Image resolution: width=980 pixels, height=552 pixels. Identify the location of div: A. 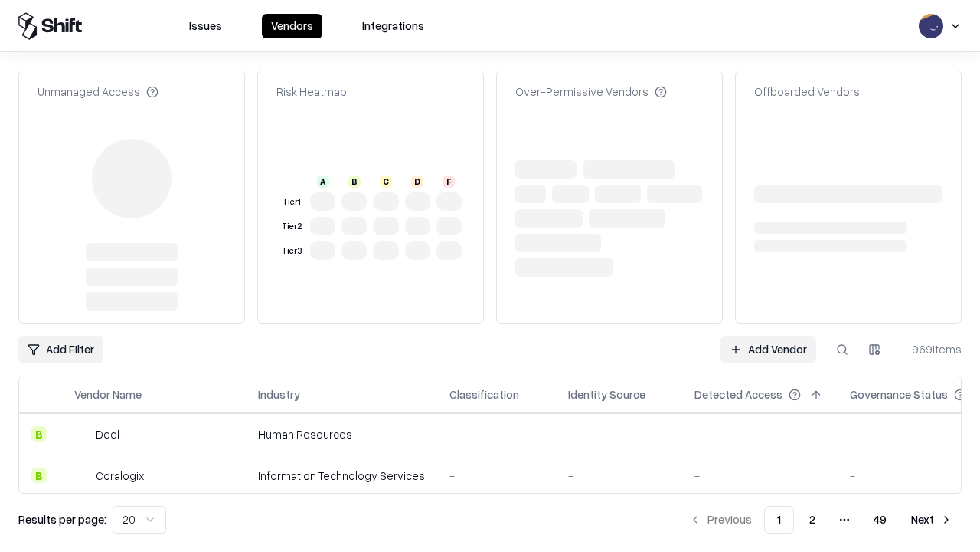
(323, 182).